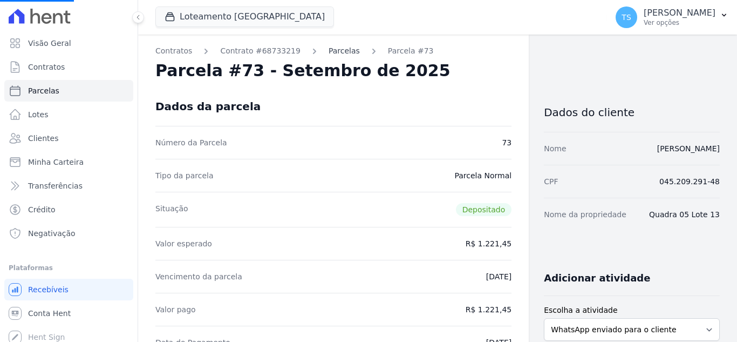  I want to click on dd: 73, so click(507, 142).